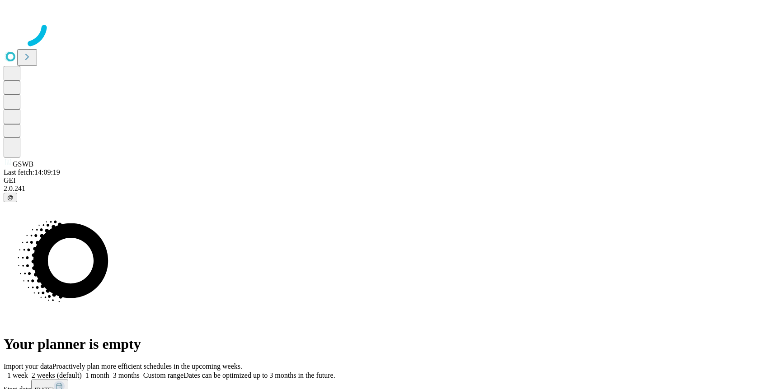 The height and width of the screenshot is (389, 781). What do you see at coordinates (259, 375) in the screenshot?
I see `span: Dates can be optimized up to 3 months in the future.` at bounding box center [259, 375].